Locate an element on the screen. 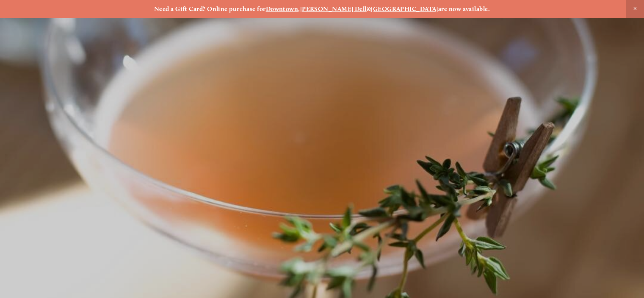 The width and height of the screenshot is (644, 298). a: Downtown is located at coordinates (282, 9).